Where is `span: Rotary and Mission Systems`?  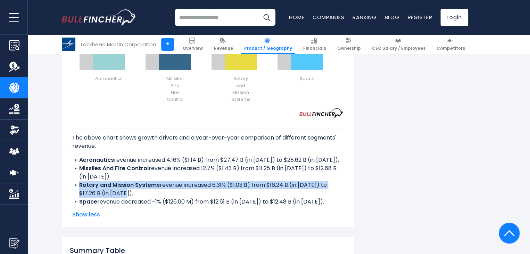 span: Rotary and Mission Systems is located at coordinates (241, 89).